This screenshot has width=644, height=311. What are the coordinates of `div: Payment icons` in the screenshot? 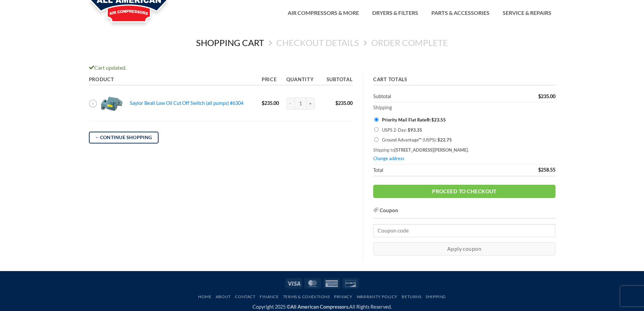 It's located at (322, 283).